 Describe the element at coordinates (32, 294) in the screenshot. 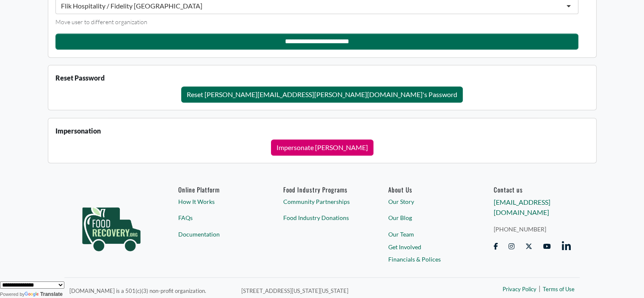

I see `img: Google Translate` at that location.